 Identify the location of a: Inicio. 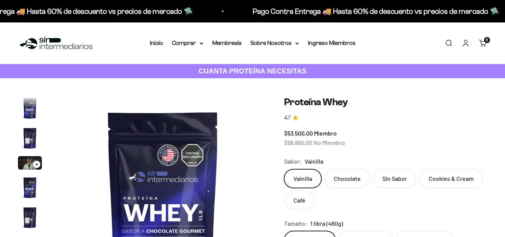
(156, 43).